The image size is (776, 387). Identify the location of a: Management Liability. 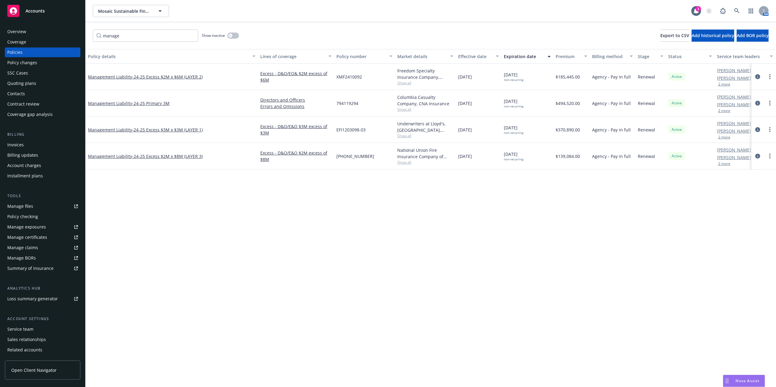
(145, 77).